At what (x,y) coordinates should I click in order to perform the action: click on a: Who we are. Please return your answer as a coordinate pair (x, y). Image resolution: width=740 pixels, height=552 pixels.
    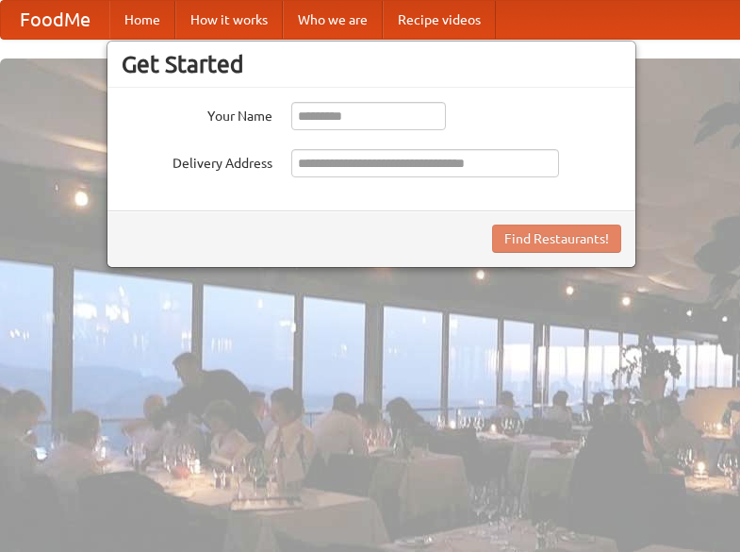
    Looking at the image, I should click on (333, 20).